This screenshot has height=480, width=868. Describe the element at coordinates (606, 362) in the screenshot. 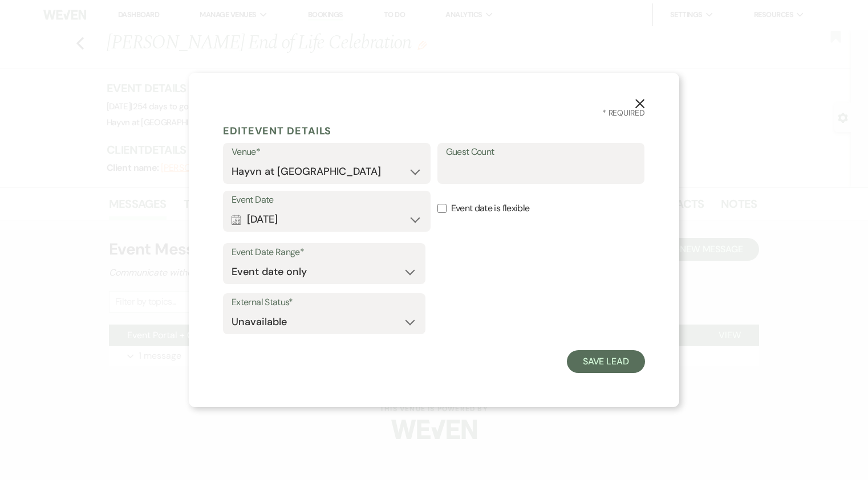

I see `button: Save Lead` at that location.